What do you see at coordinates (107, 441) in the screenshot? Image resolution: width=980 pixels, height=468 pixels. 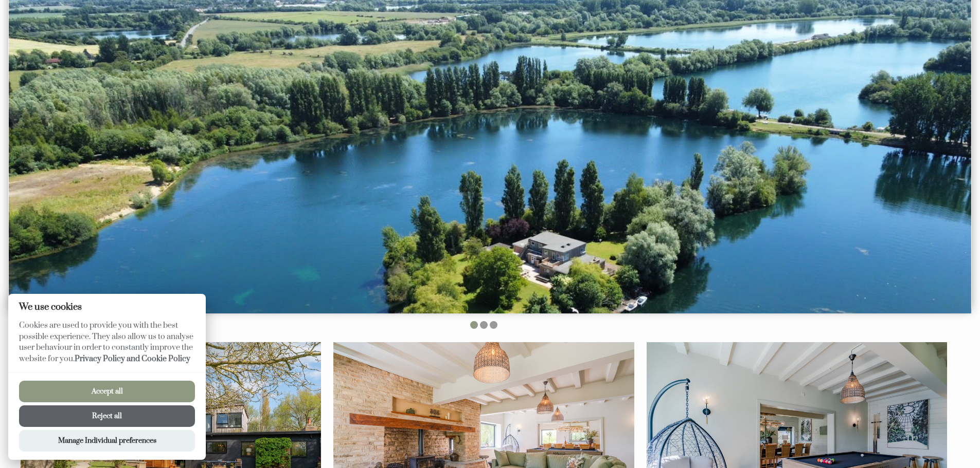 I see `button: Manage Individual preferences` at bounding box center [107, 441].